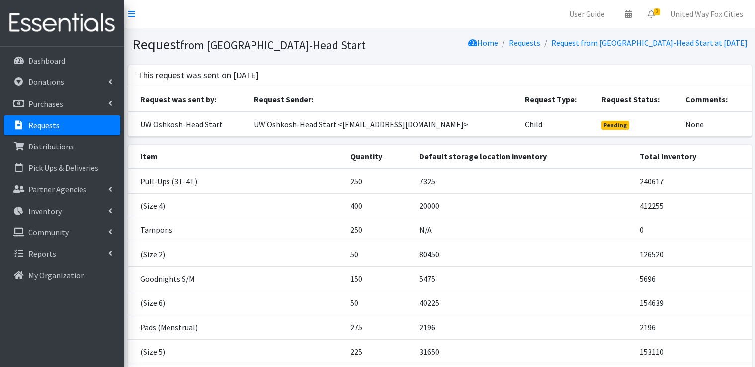  What do you see at coordinates (715, 124) in the screenshot?
I see `td: None` at bounding box center [715, 124].